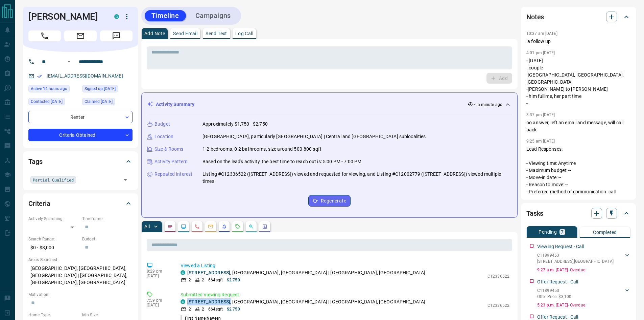  I want to click on p: Completed, so click(605, 232).